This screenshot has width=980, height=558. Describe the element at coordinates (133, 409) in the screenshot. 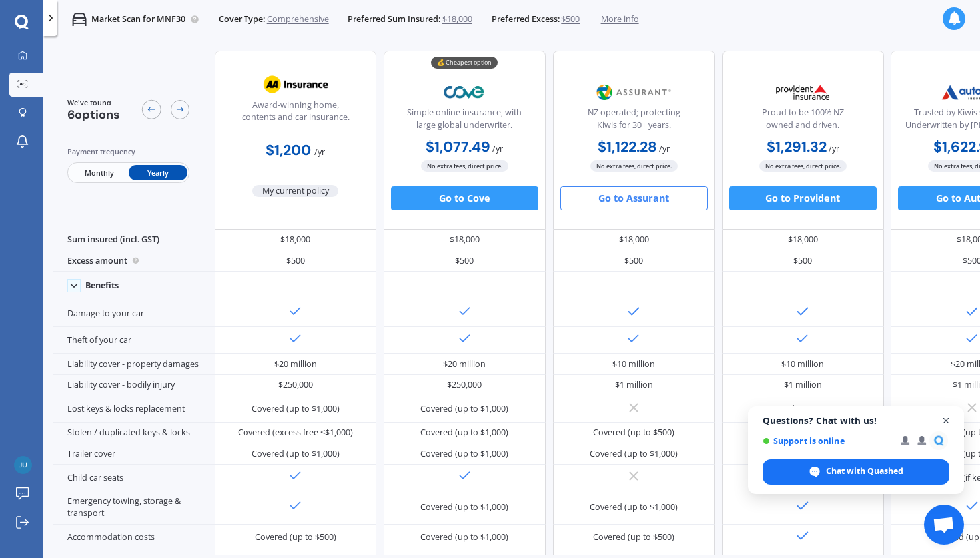

I see `div: Lost keys & locks replacement` at that location.